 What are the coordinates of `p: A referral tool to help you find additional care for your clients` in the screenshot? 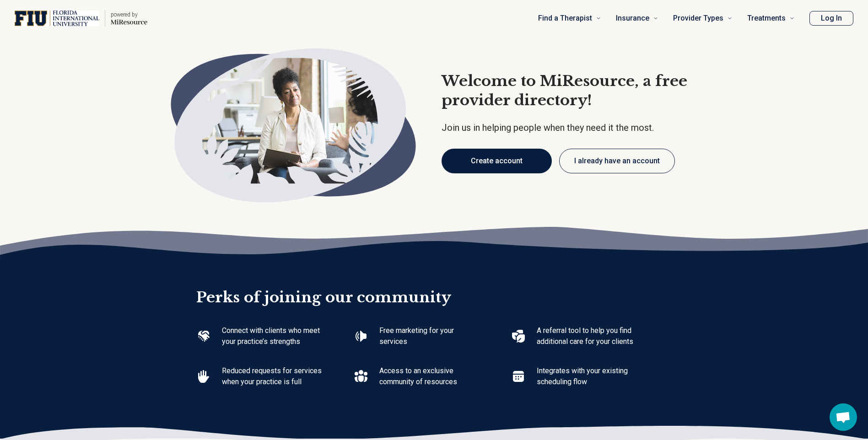 It's located at (588, 336).